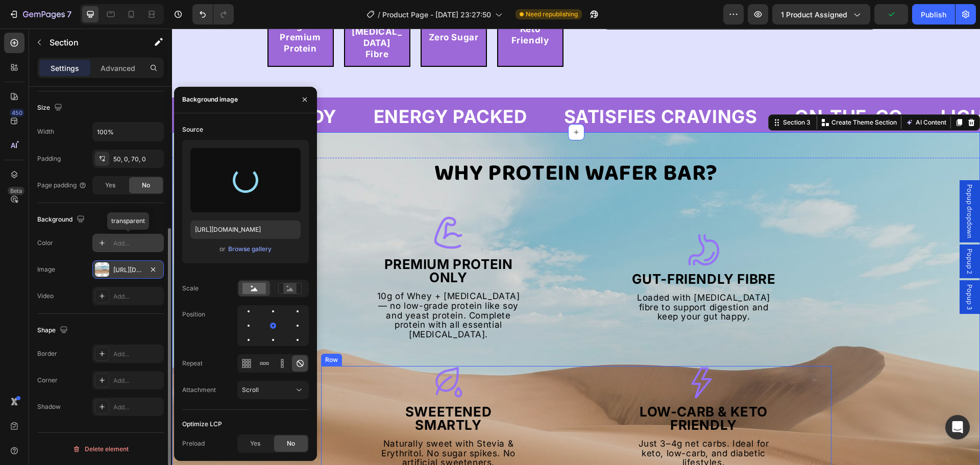  What do you see at coordinates (83, 88) in the screenshot?
I see `p: WORKOUT READY` at bounding box center [83, 88].